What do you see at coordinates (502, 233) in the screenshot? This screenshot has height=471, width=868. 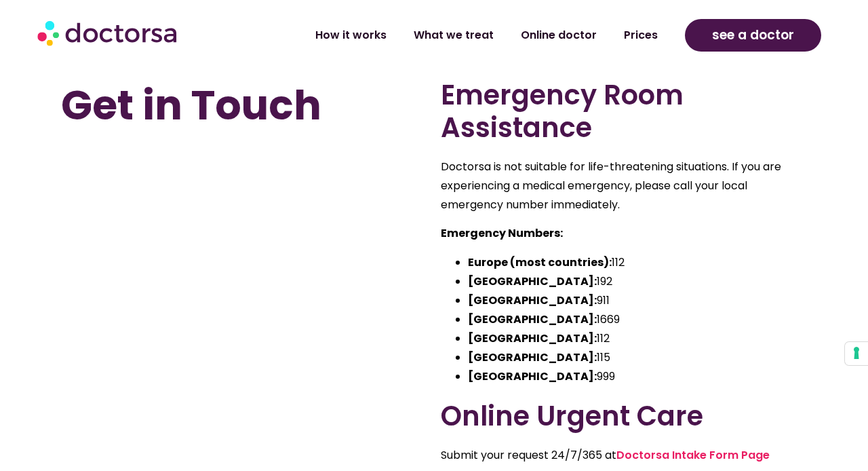 I see `strong: Emergency Numbers:` at bounding box center [502, 233].